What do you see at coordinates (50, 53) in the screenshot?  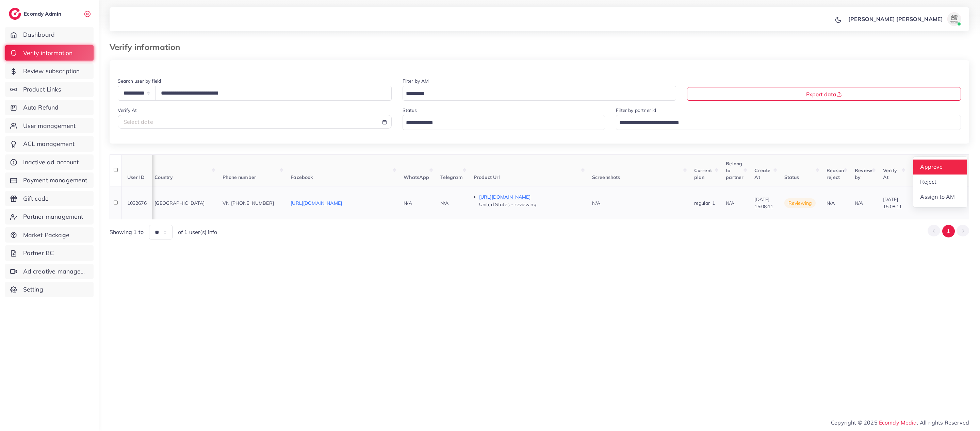 I see `a: Verify information` at bounding box center [50, 53].